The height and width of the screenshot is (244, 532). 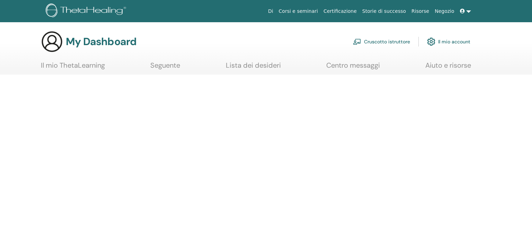 What do you see at coordinates (52, 42) in the screenshot?
I see `img: generic-user-icon.jpg` at bounding box center [52, 42].